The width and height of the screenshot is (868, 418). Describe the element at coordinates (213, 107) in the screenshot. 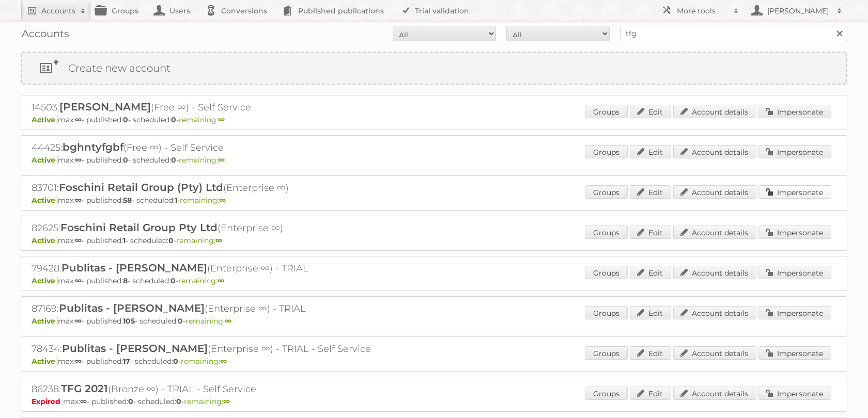

I see `h2: 14503: (Free ∞) - Self Service` at that location.